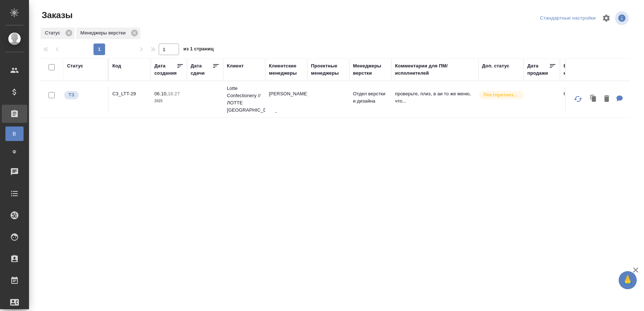 This screenshot has height=311, width=644. I want to click on p: Постпретензионный, so click(502, 95).